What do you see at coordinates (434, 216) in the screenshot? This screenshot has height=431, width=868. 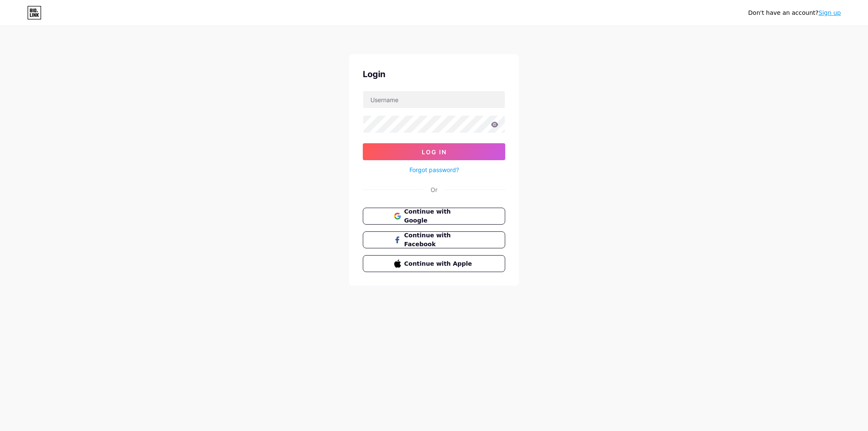 I see `a: Continue with Google` at bounding box center [434, 216].